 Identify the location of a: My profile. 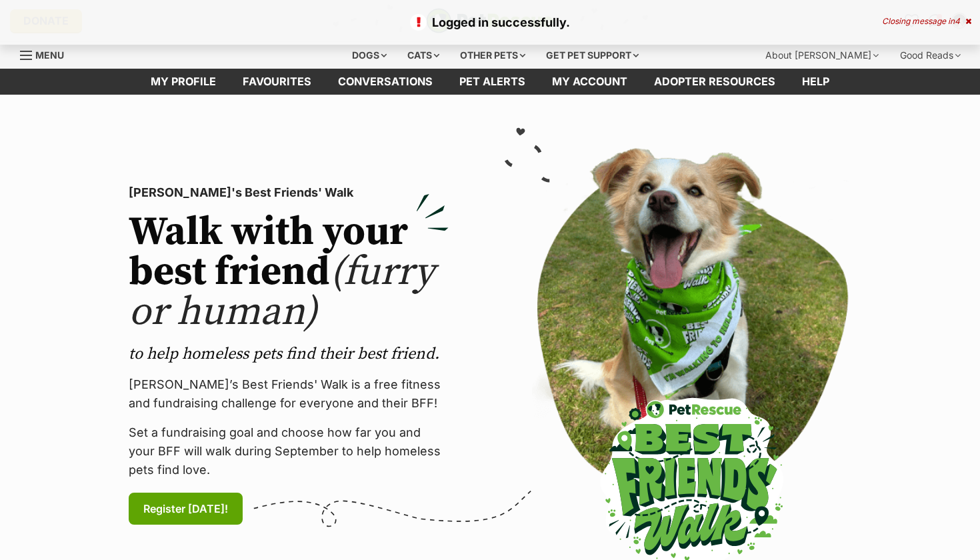
(184, 81).